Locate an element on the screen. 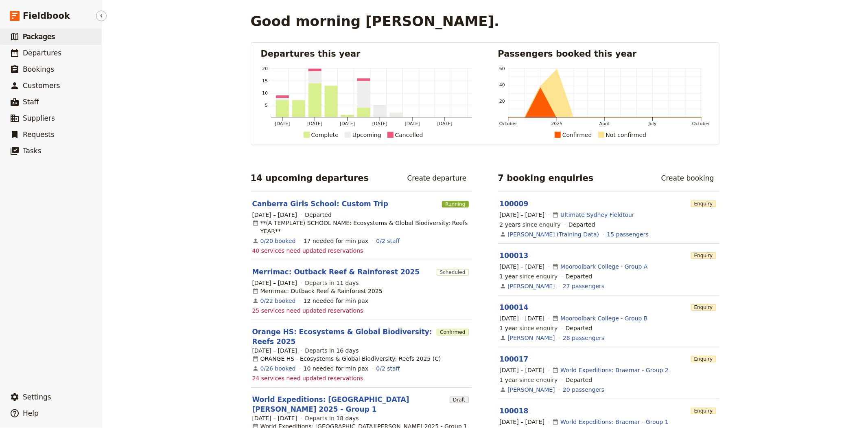 This screenshot has width=868, height=428. div: Merrimac: Outback Reef & Rainforest 2025 is located at coordinates (317, 291).